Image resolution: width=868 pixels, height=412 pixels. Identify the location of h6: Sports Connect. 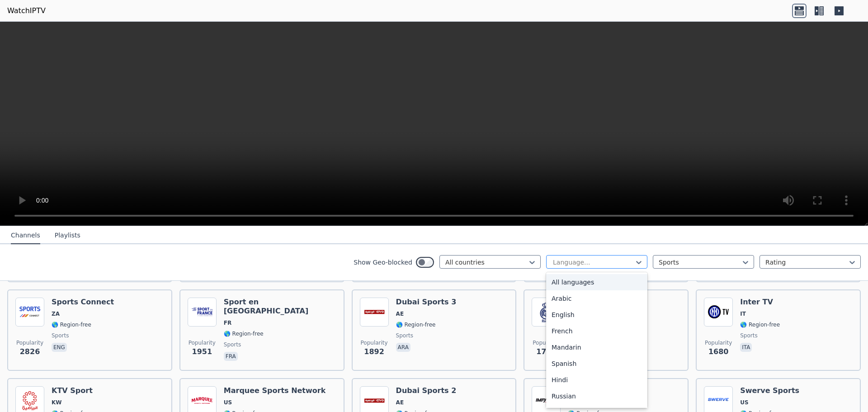
(82, 302).